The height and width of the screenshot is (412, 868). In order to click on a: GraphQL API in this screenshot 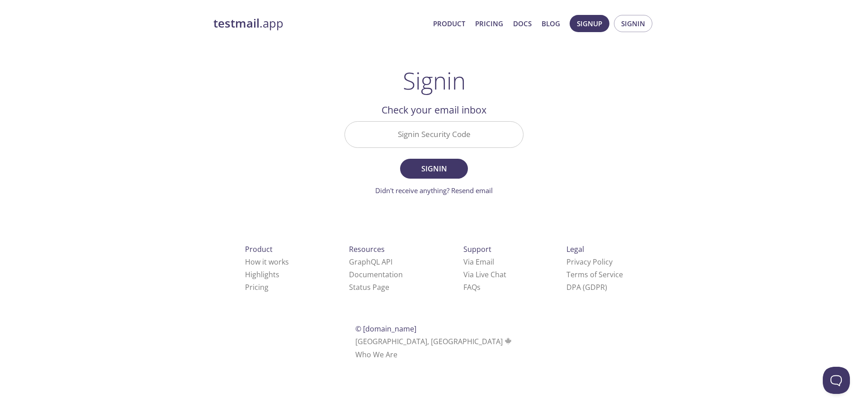, I will do `click(371, 262)`.